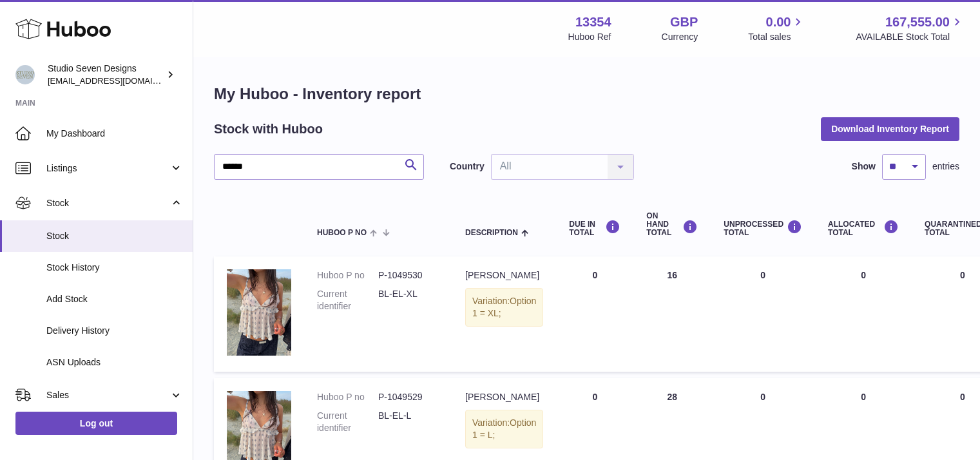 The height and width of the screenshot is (460, 980). I want to click on strong: GBP, so click(684, 22).